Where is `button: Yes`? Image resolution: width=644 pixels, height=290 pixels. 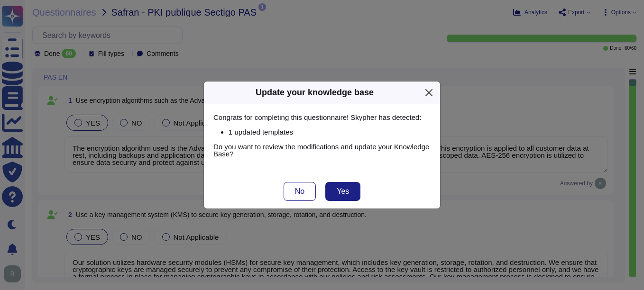 button: Yes is located at coordinates (343, 191).